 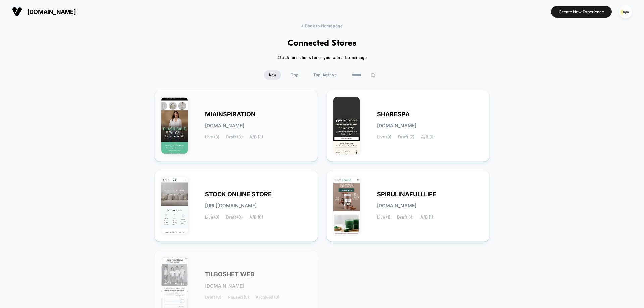 I want to click on span: Top, so click(x=295, y=75).